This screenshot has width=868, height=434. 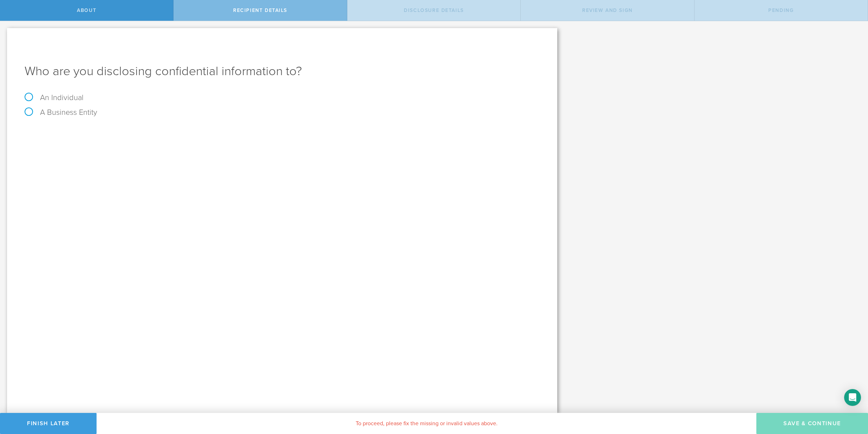 I want to click on label: A Business Entity, so click(x=61, y=113).